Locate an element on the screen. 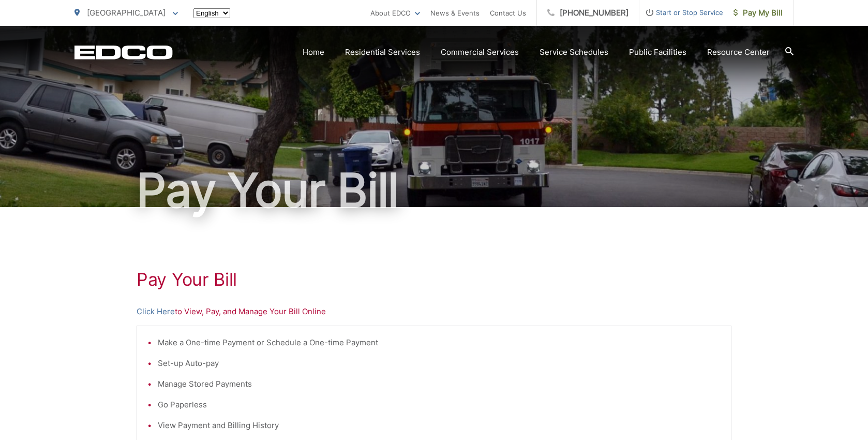 Image resolution: width=868 pixels, height=440 pixels. li: Make a One-time Payment or Schedule a One-time Payment is located at coordinates (439, 342).